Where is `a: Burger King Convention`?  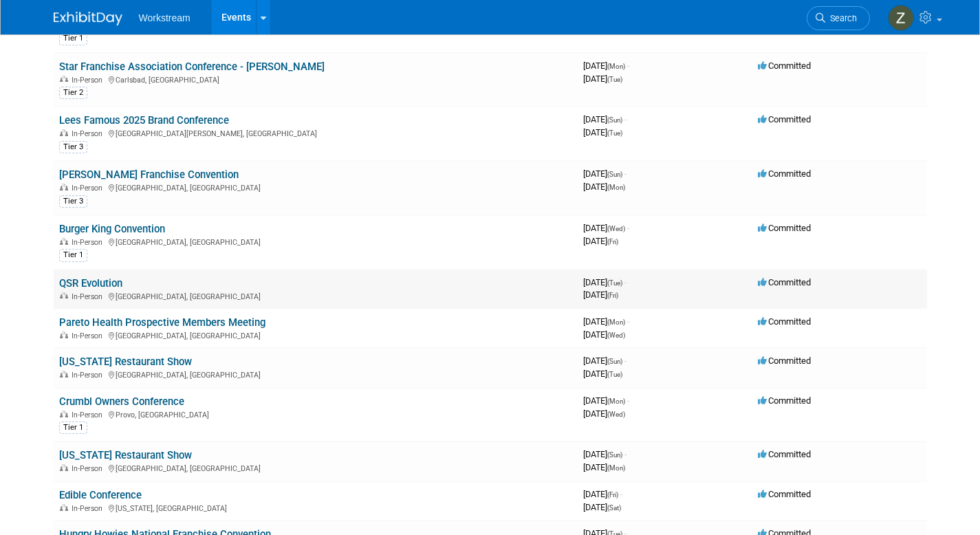
a: Burger King Convention is located at coordinates (112, 229).